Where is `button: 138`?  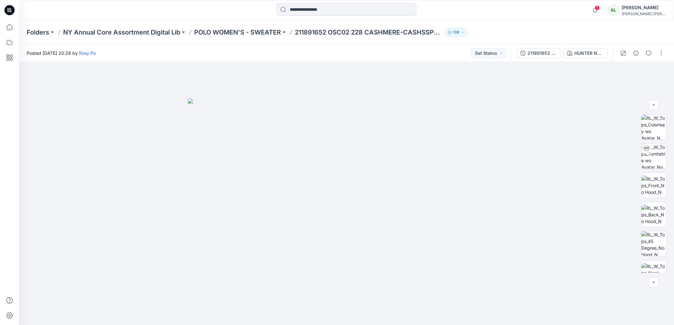
button: 138 is located at coordinates (456, 32).